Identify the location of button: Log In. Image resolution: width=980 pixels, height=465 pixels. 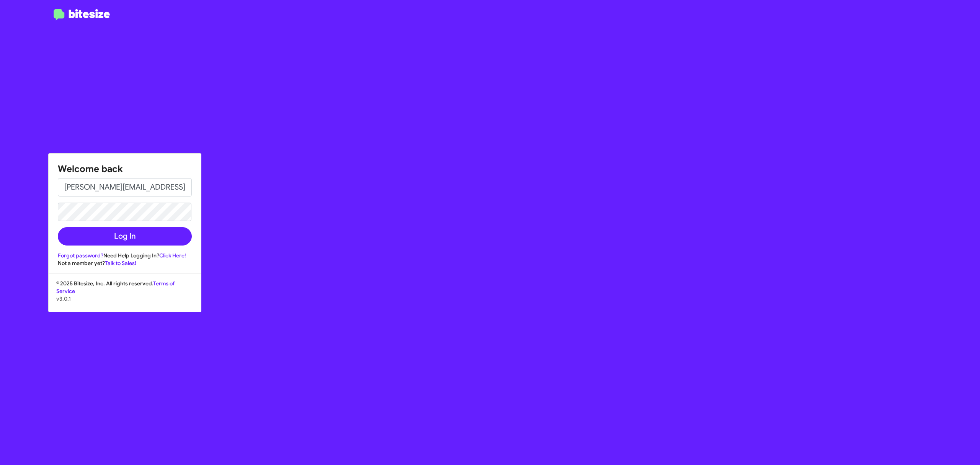
(125, 236).